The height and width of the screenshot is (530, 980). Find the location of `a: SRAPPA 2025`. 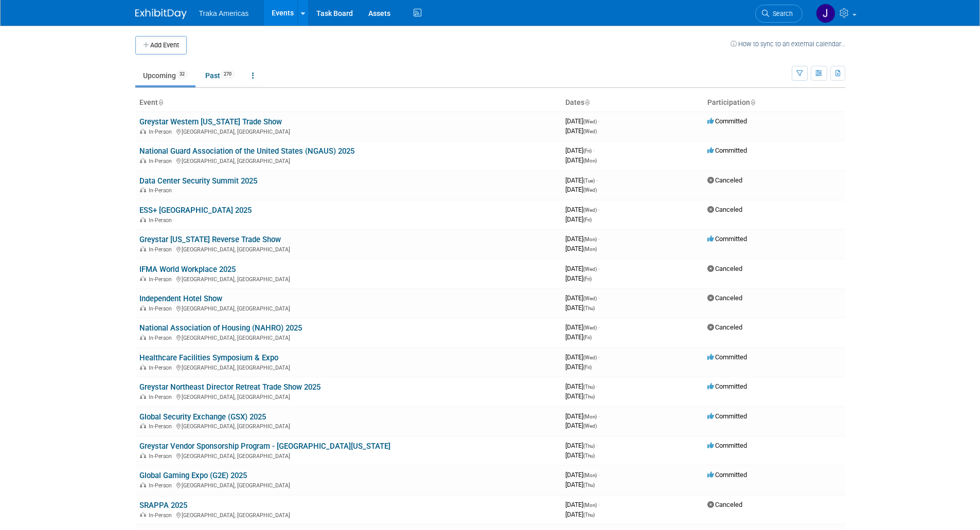

a: SRAPPA 2025 is located at coordinates (163, 505).